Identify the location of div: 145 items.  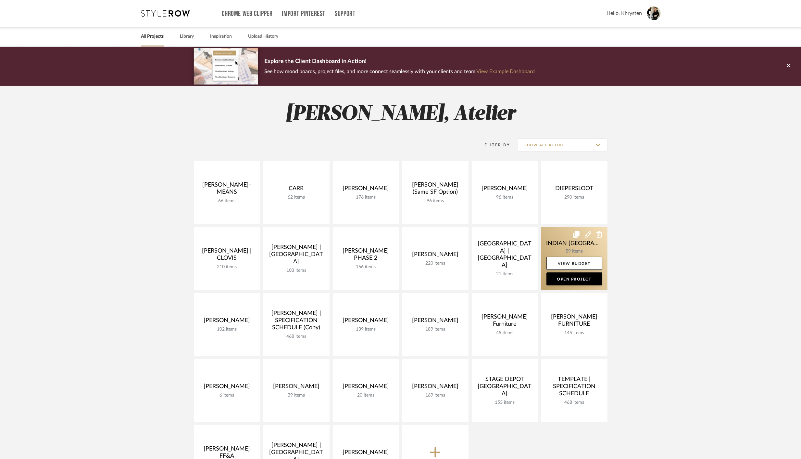
(575, 333).